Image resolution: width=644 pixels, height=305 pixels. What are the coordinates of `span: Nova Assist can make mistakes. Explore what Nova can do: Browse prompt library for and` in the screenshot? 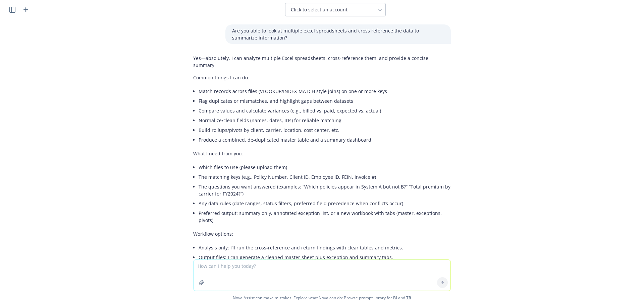 It's located at (322, 298).